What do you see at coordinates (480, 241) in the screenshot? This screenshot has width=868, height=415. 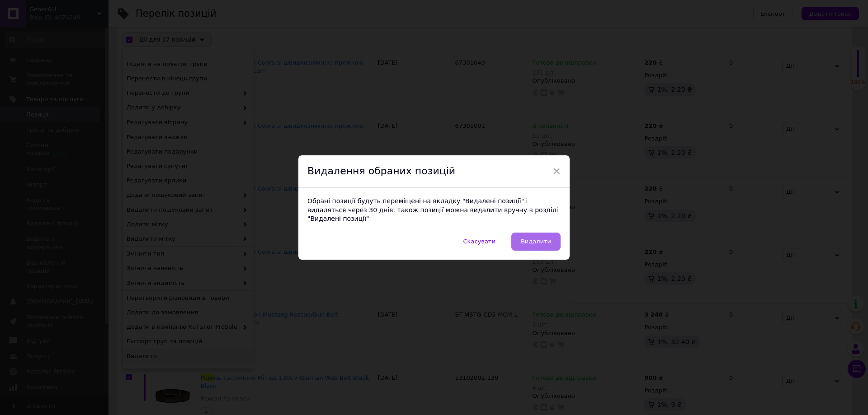 I see `span: Скасувати` at bounding box center [480, 241].